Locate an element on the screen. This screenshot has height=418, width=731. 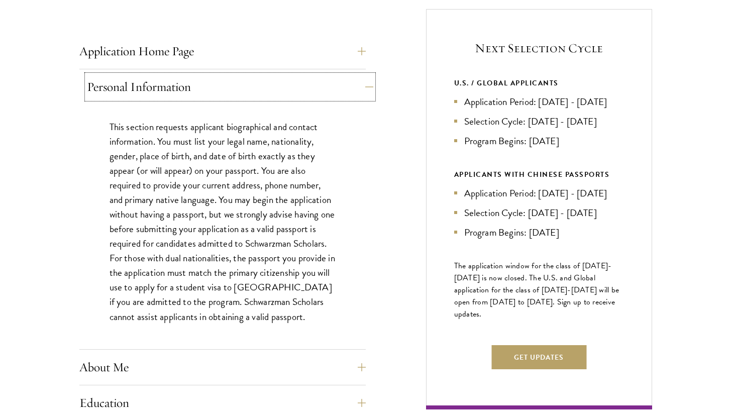
div: APPLICANTS WITH CHINESE PASSPORTS is located at coordinates (539, 174).